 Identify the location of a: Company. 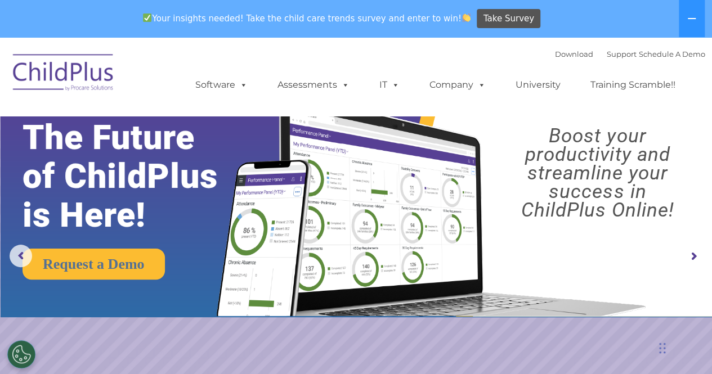
(457, 85).